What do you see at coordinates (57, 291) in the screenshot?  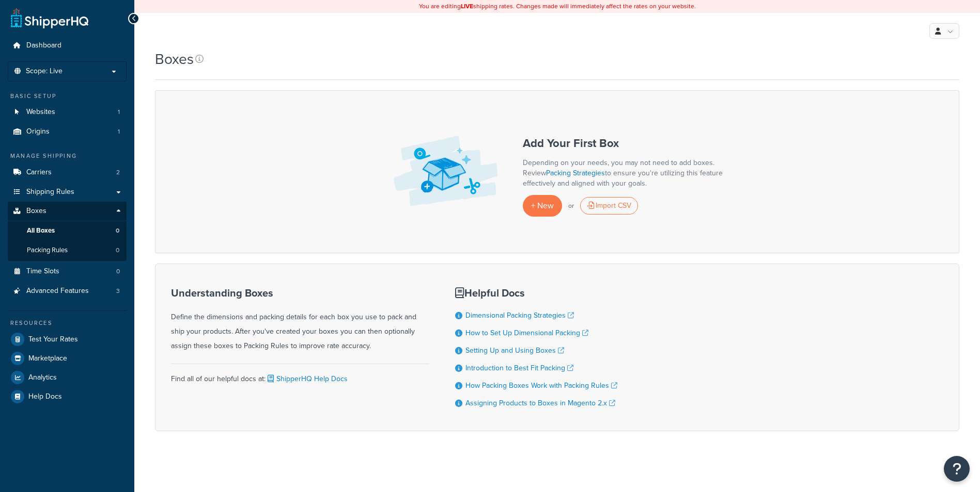 I see `span: Advanced Features` at bounding box center [57, 291].